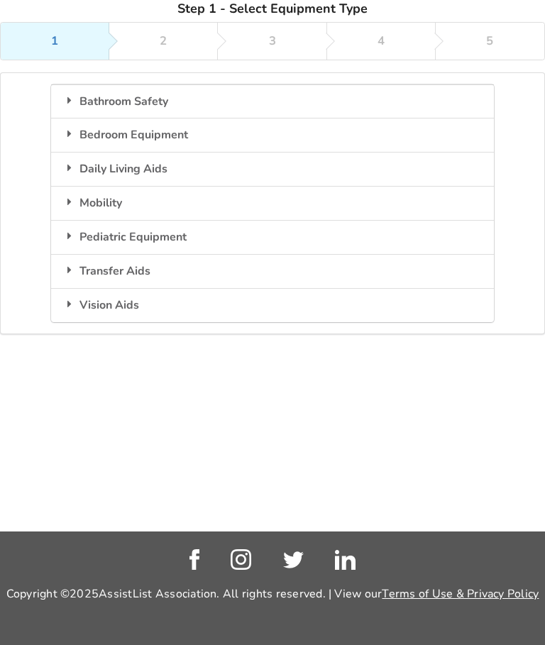  I want to click on a: Terms of Use & Privacy Policy, so click(460, 594).